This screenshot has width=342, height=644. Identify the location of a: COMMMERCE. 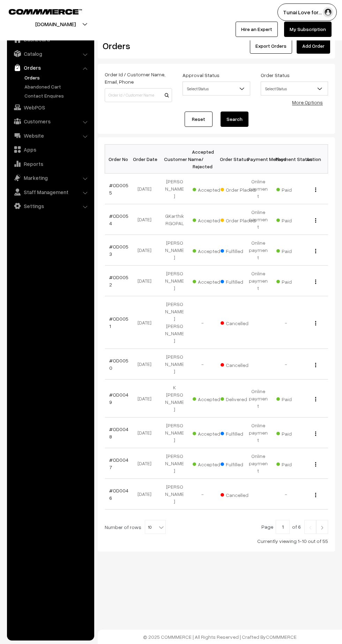
(281, 637).